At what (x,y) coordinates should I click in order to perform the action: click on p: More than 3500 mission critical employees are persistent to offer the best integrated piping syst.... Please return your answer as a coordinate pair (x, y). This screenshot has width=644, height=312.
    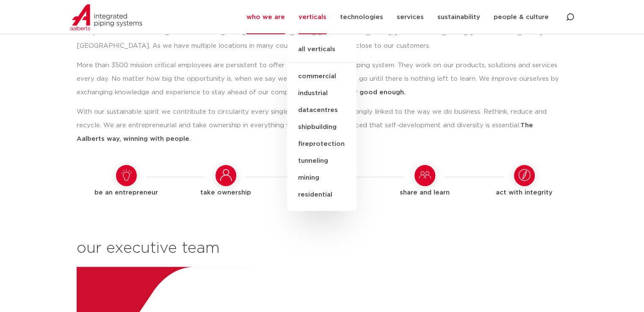
    Looking at the image, I should click on (319, 79).